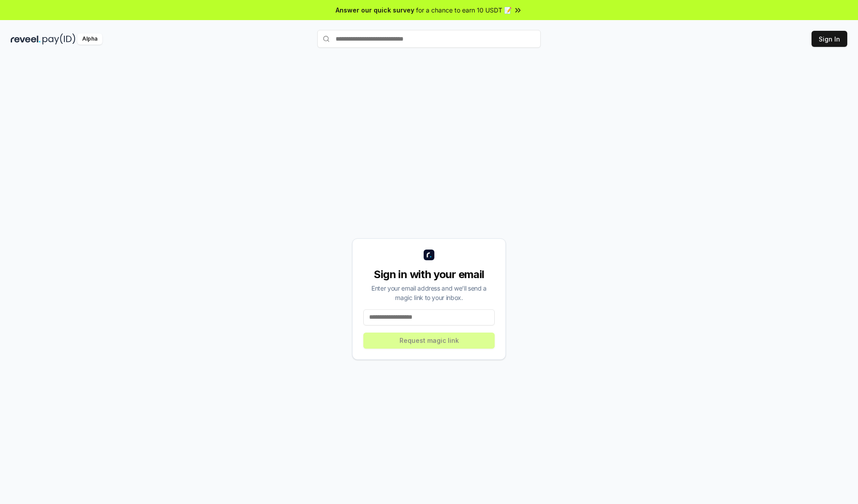 Image resolution: width=858 pixels, height=504 pixels. I want to click on div: Alpha, so click(90, 39).